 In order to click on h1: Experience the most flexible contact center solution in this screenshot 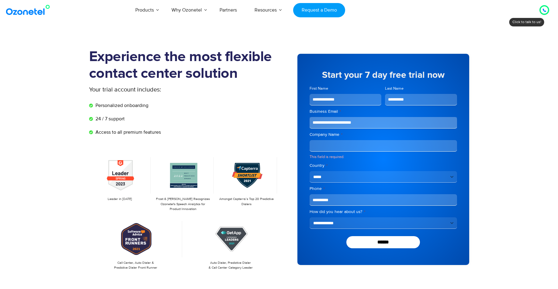, I will do `click(184, 65)`.